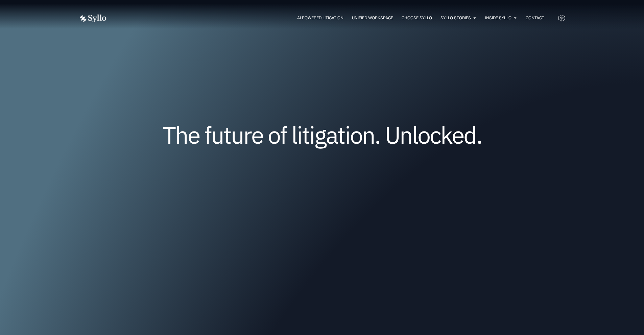  What do you see at coordinates (456, 18) in the screenshot?
I see `a: Syllo Stories` at bounding box center [456, 18].